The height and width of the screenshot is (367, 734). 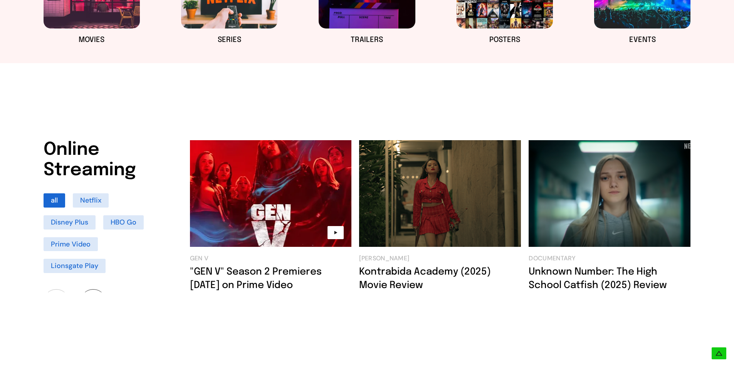 What do you see at coordinates (109, 161) in the screenshot?
I see `h3: Online Streaming` at bounding box center [109, 161].